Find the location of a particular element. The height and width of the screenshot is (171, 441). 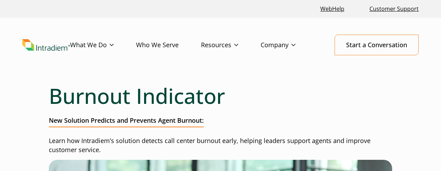

a: What We Do is located at coordinates (103, 45).